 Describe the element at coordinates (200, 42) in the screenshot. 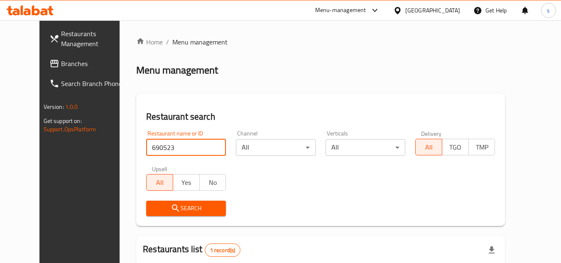

I see `span: Menu management` at that location.